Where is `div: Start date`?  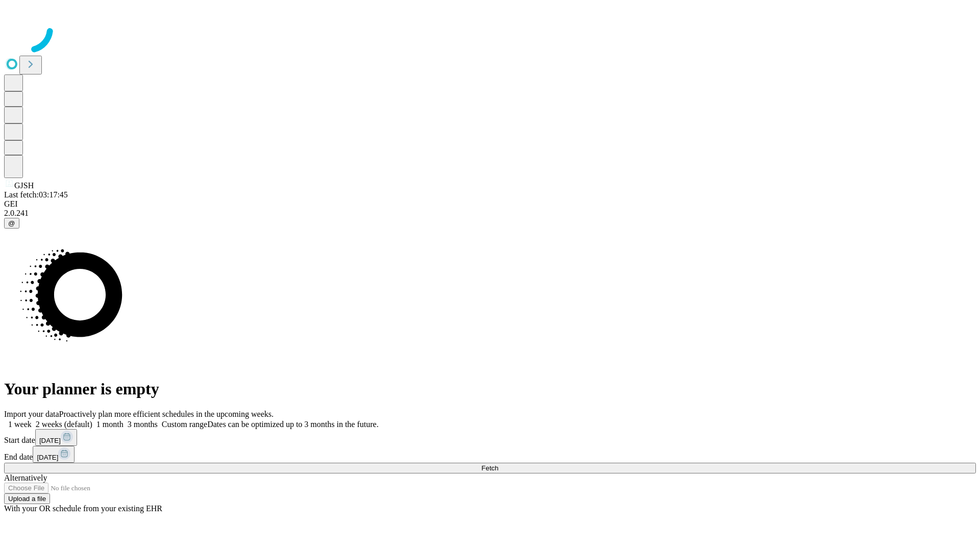 div: Start date is located at coordinates (490, 437).